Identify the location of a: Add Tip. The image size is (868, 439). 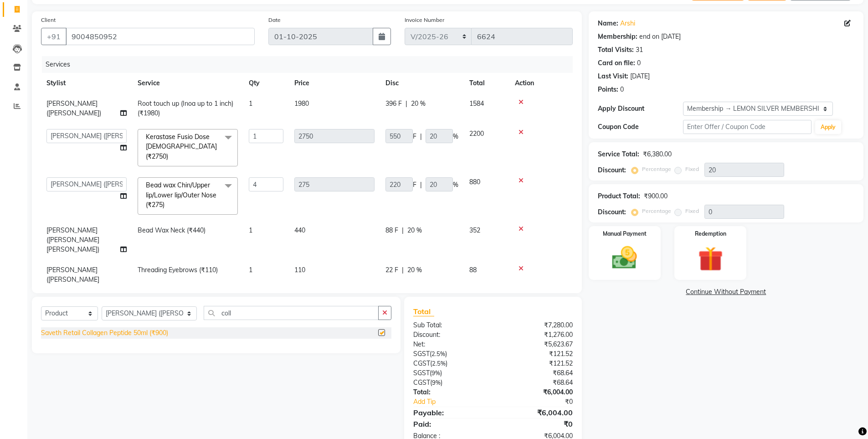
(456, 402).